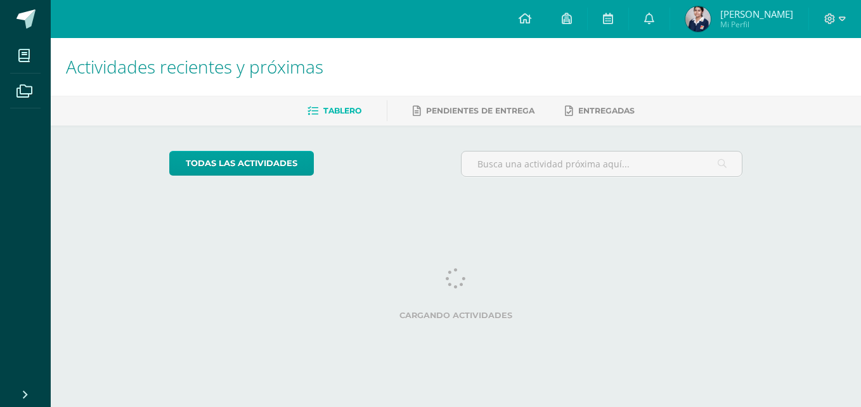 This screenshot has height=407, width=861. Describe the element at coordinates (195, 67) in the screenshot. I see `span: Actividades recientes y próximas` at that location.